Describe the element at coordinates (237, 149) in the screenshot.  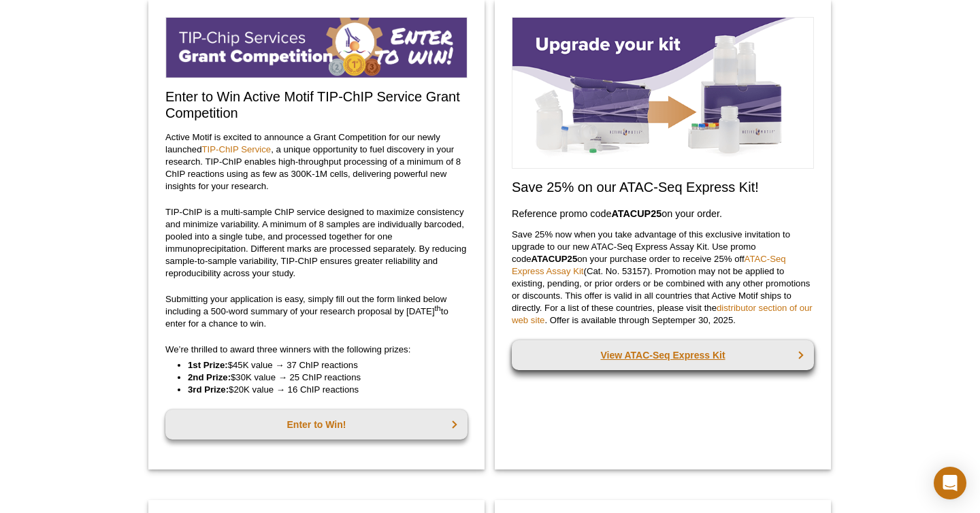
I see `a: TIP-ChIP Service` at that location.